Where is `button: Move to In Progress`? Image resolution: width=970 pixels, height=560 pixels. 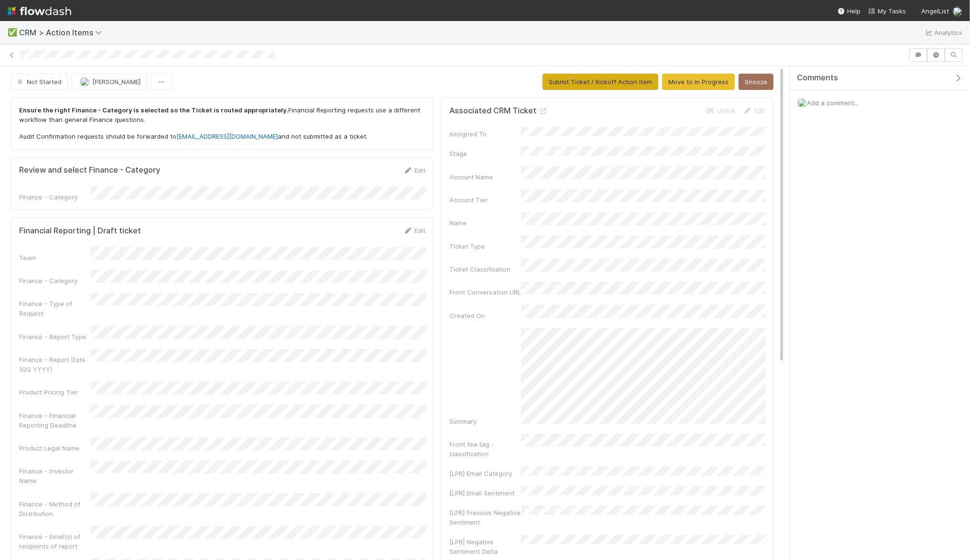 button: Move to In Progress is located at coordinates (699, 82).